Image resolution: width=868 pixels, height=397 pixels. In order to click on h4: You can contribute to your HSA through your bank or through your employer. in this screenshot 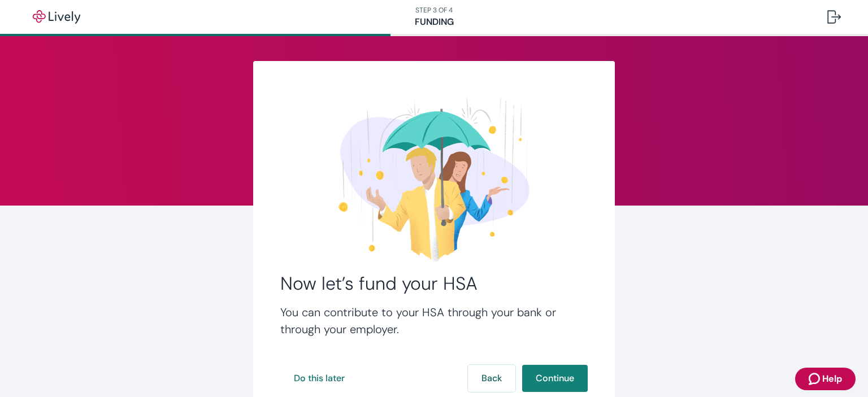, I will do `click(434, 321)`.